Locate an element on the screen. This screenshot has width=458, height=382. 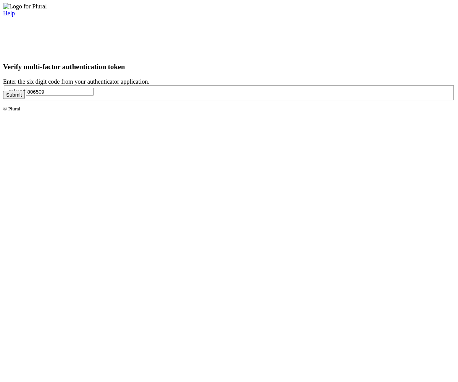
h3: Verify multi-factor authentication token is located at coordinates (229, 67).